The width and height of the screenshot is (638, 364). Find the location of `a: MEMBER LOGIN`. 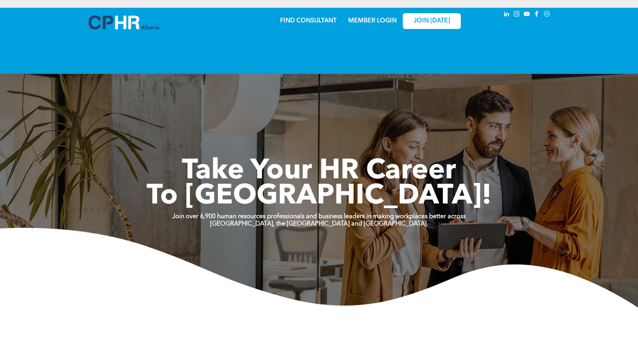

a: MEMBER LOGIN is located at coordinates (372, 21).